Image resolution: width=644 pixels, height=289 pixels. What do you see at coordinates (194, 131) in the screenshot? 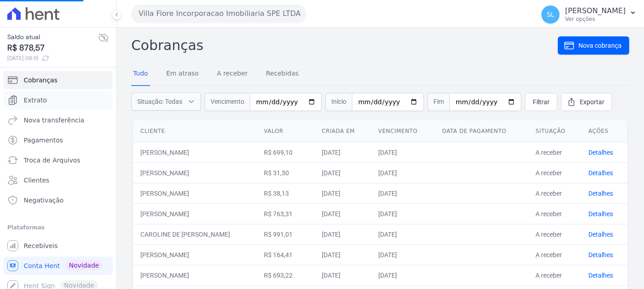
I see `th: Cliente` at bounding box center [194, 131].